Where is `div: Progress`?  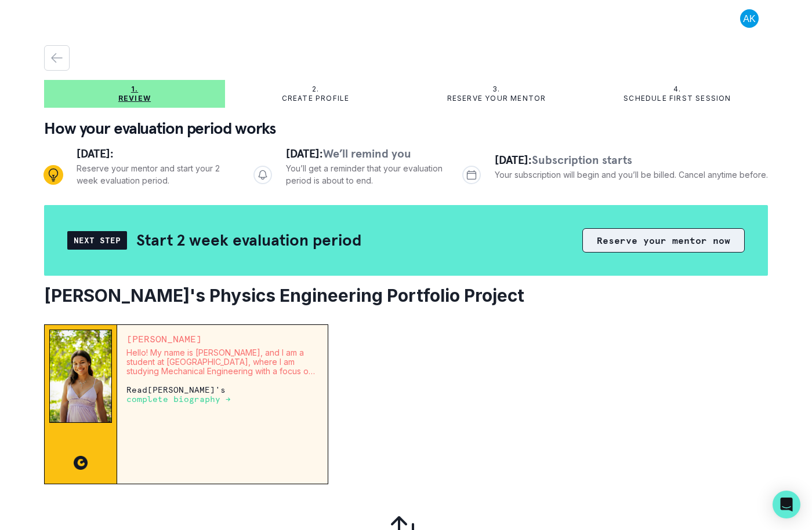
div: Progress is located at coordinates (406, 175).